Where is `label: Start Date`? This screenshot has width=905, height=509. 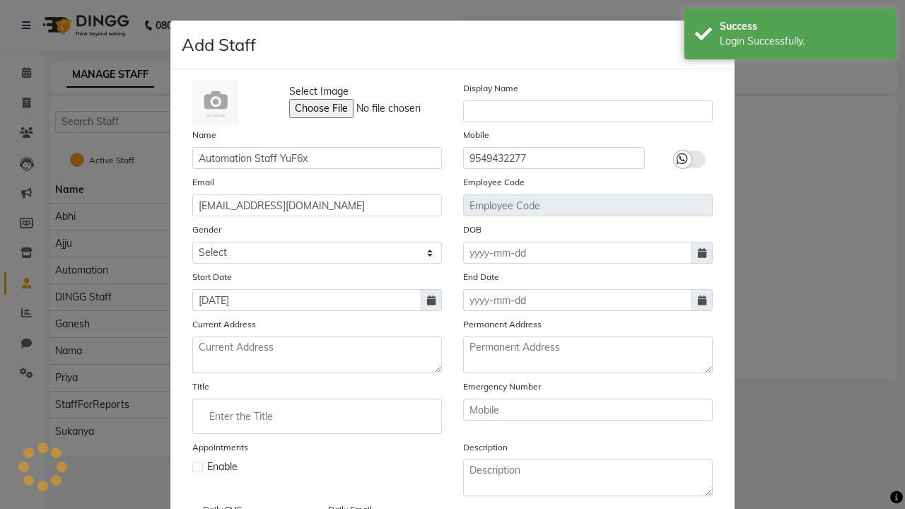
label: Start Date is located at coordinates (212, 277).